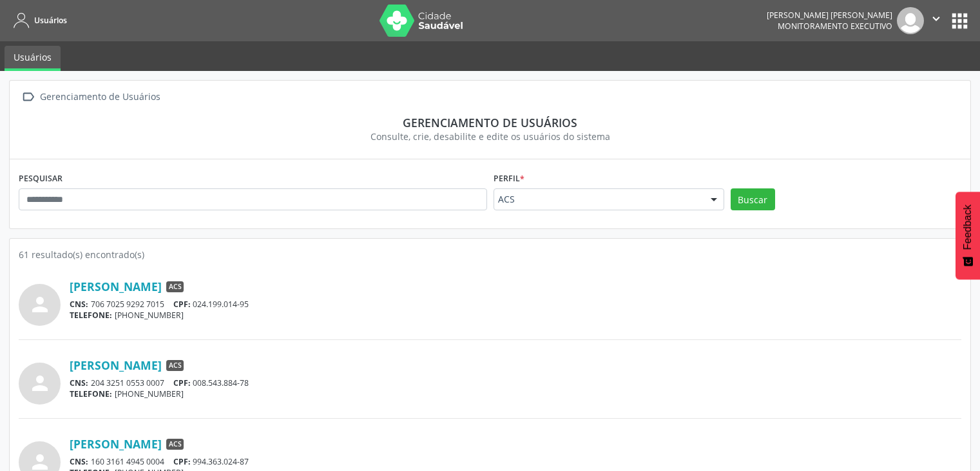 This screenshot has height=471, width=980. I want to click on img: img, so click(910, 21).